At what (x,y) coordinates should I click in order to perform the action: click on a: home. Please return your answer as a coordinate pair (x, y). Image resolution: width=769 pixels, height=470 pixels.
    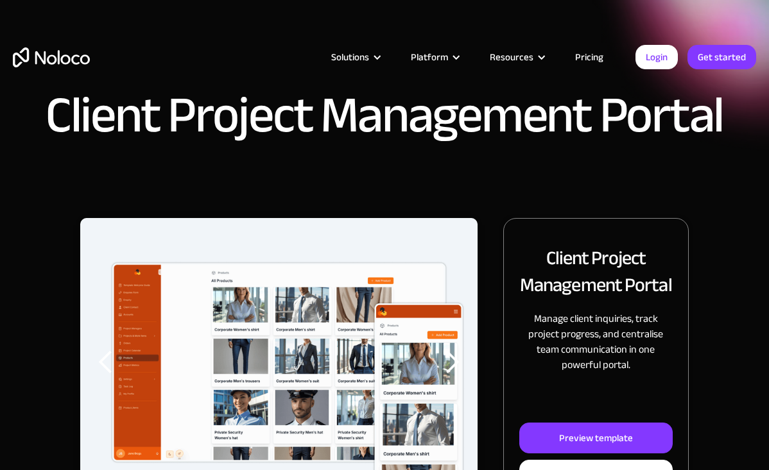
    Looking at the image, I should click on (51, 57).